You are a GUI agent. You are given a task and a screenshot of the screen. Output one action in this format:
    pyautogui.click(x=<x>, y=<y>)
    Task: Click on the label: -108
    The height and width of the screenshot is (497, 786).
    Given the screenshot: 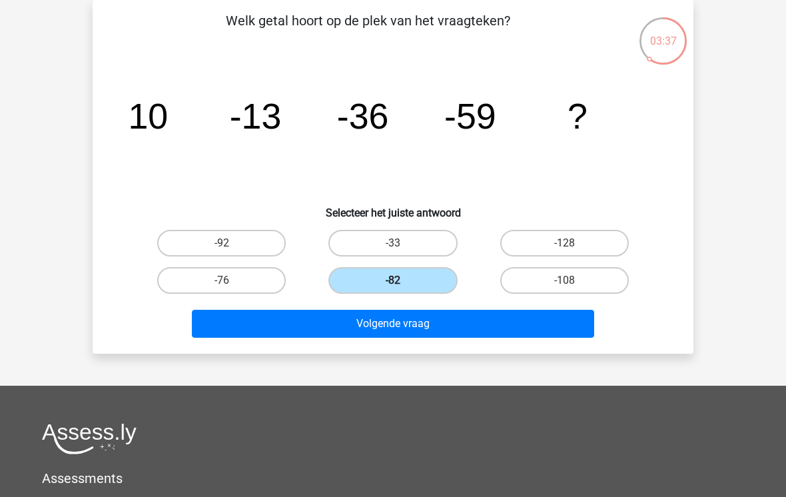 What is the action you would take?
    pyautogui.click(x=564, y=280)
    